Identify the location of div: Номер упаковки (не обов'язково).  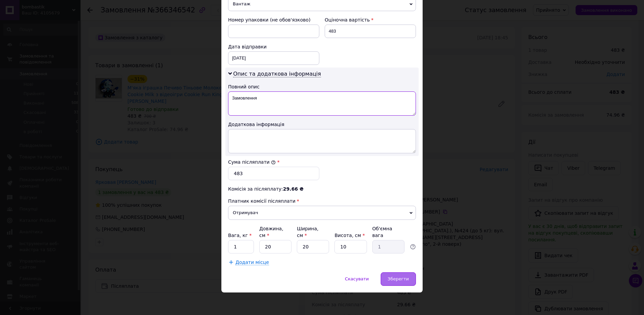
(274, 20).